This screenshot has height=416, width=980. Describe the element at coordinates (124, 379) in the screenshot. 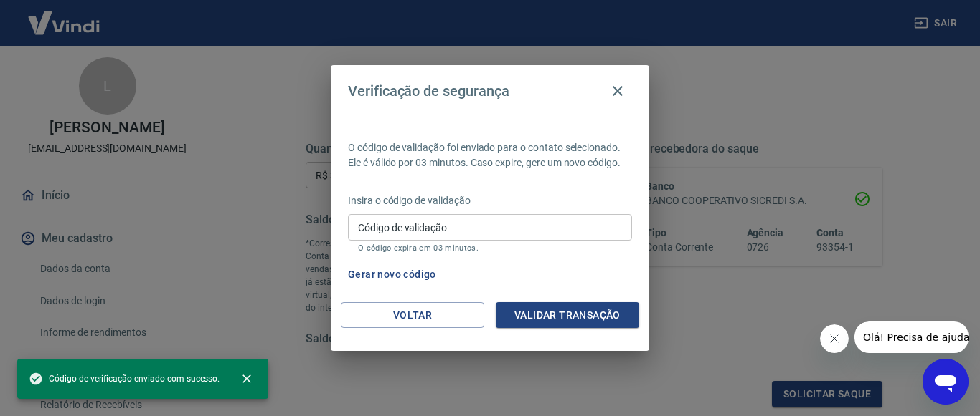

I see `span: Código de verificação enviado com sucesso.` at that location.